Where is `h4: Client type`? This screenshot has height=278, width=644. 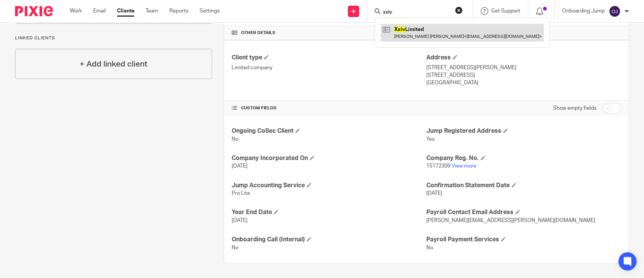 h4: Client type is located at coordinates (329, 57).